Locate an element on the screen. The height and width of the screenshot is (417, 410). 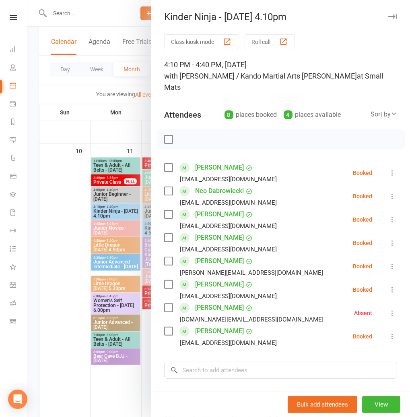
div: places available is located at coordinates (313, 115).